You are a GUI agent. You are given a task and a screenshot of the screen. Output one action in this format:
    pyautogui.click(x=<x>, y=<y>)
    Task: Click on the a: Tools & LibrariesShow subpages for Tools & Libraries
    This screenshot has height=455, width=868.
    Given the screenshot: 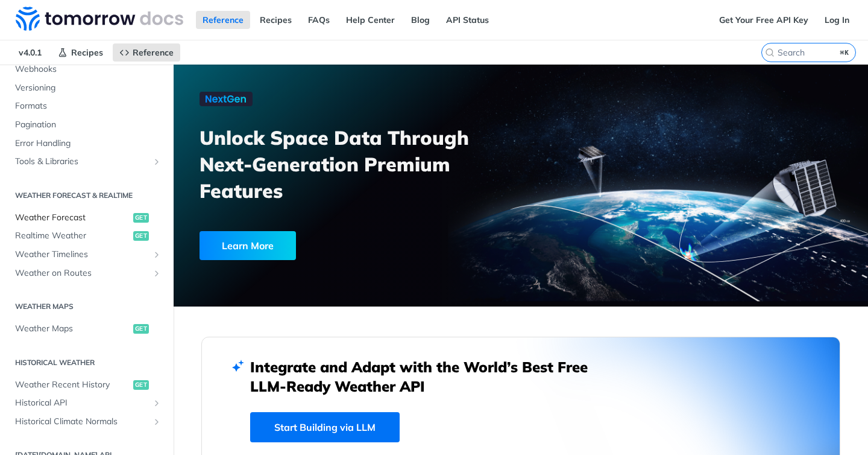 What is the action you would take?
    pyautogui.click(x=87, y=161)
    